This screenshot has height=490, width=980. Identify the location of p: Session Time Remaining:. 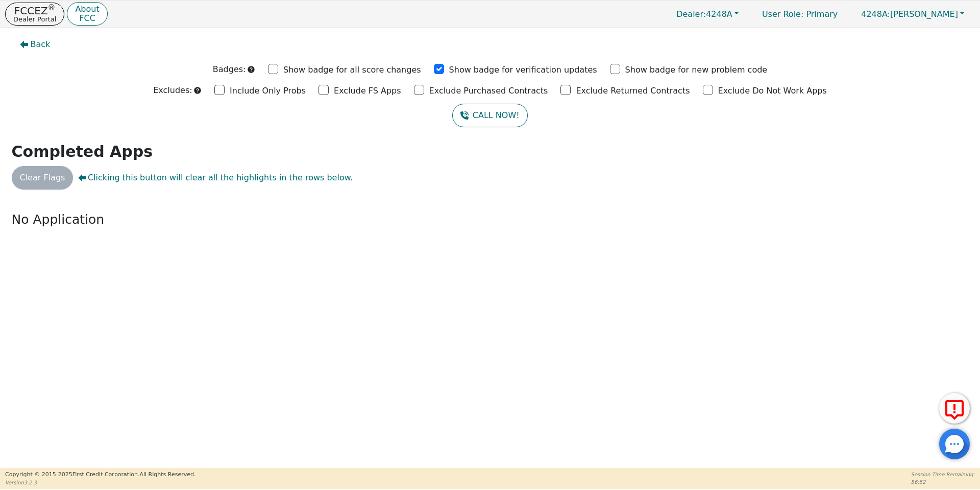
(943, 474).